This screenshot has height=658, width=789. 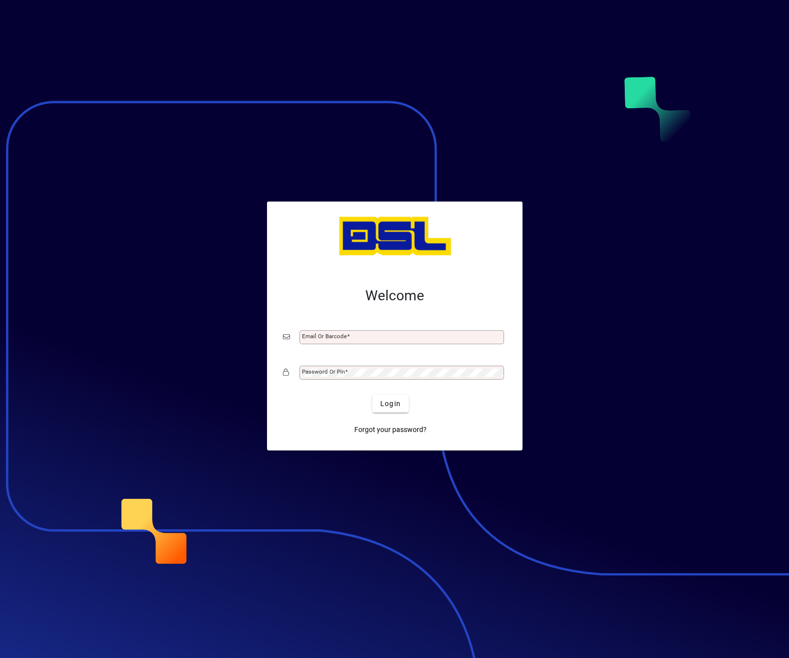 I want to click on h2: Welcome, so click(x=395, y=296).